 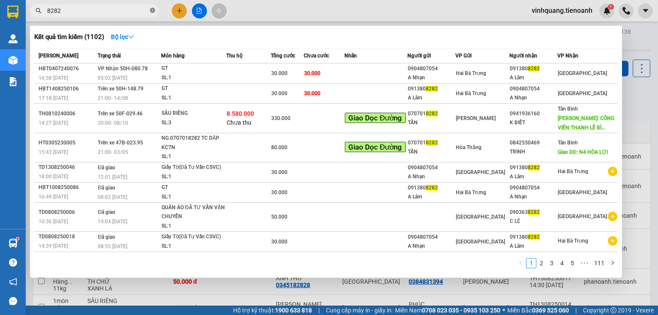 I want to click on div: 090363, so click(x=534, y=212).